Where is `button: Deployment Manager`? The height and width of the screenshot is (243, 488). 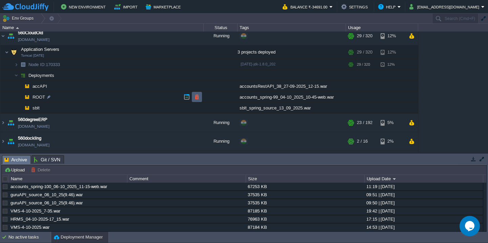 button: Deployment Manager is located at coordinates (78, 237).